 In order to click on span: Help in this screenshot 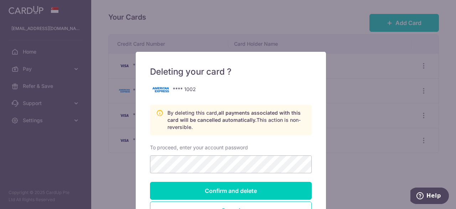, I will do `click(23, 8)`.